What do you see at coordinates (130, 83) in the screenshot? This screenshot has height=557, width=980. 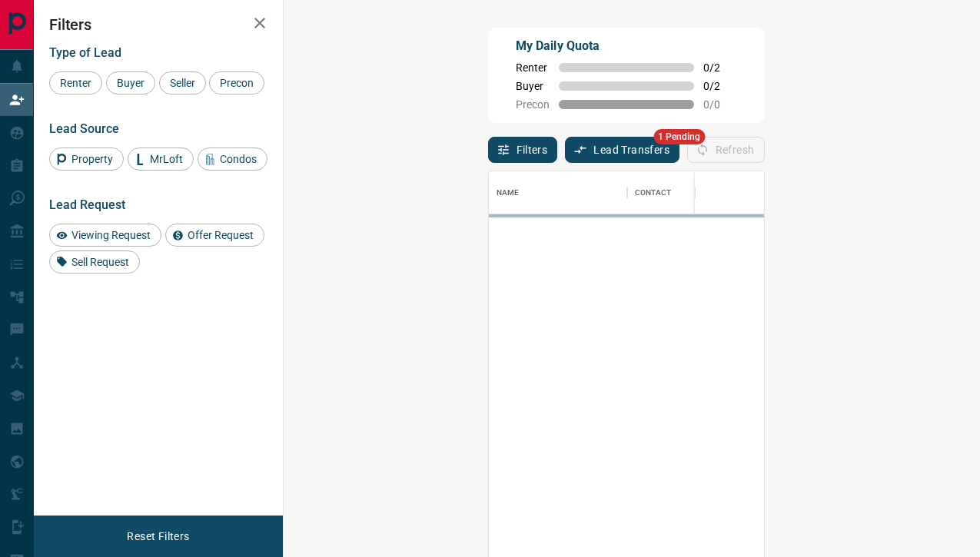 I see `div: Buyer` at bounding box center [130, 83].